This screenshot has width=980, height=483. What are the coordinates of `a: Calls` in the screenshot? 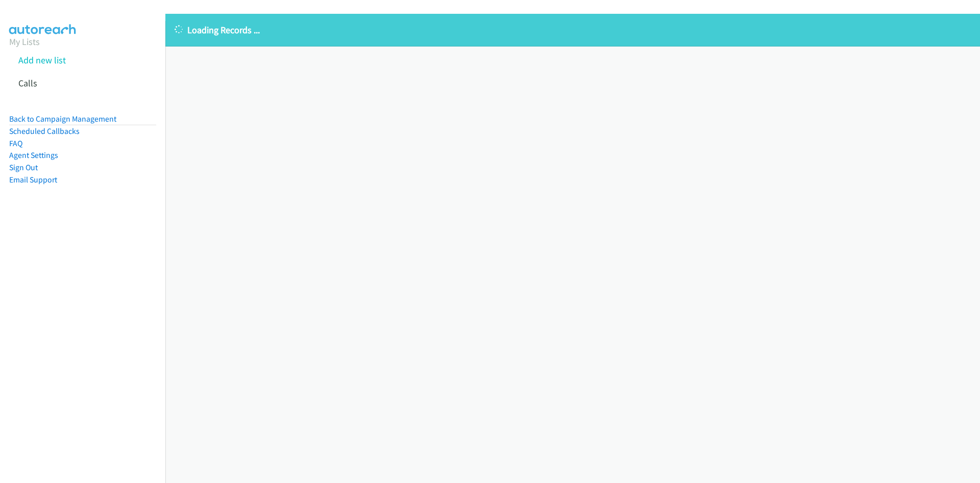 It's located at (27, 83).